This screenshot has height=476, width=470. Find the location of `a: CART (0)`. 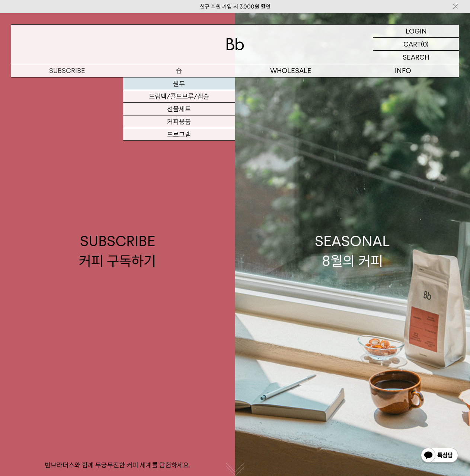

a: CART (0) is located at coordinates (416, 44).